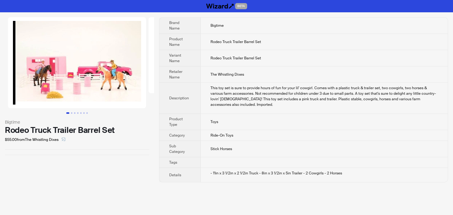  I want to click on div: This toy set is sure to provide hours of fun for your lil' cowgirl. Comes with a plastic truck & ..., so click(324, 96).